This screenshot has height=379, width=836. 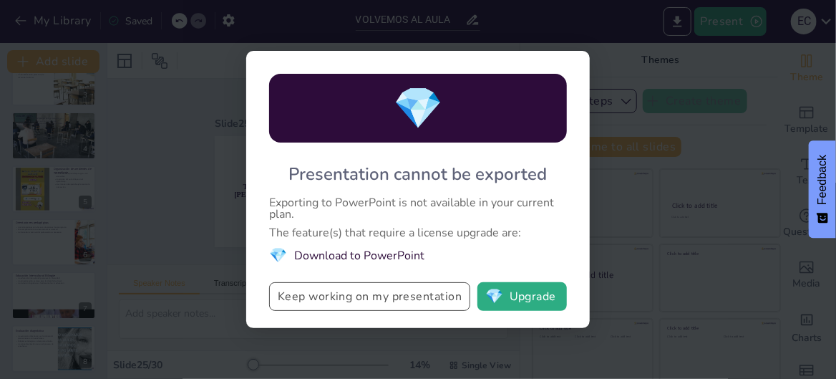 What do you see at coordinates (822, 180) in the screenshot?
I see `span: Feedback` at bounding box center [822, 180].